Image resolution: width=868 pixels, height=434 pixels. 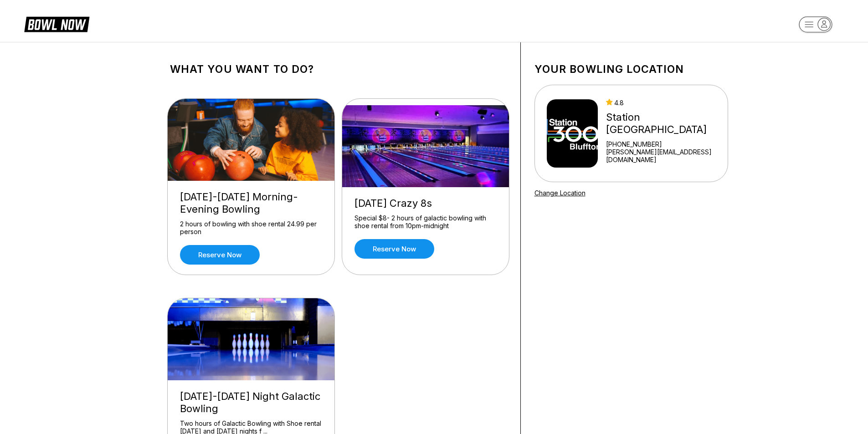 What do you see at coordinates (426, 146) in the screenshot?
I see `img: Thursday Crazy 8s` at bounding box center [426, 146].